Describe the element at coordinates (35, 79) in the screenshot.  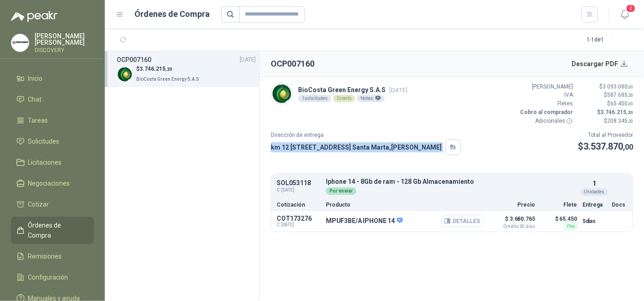
I see `span: Inicio` at that location.